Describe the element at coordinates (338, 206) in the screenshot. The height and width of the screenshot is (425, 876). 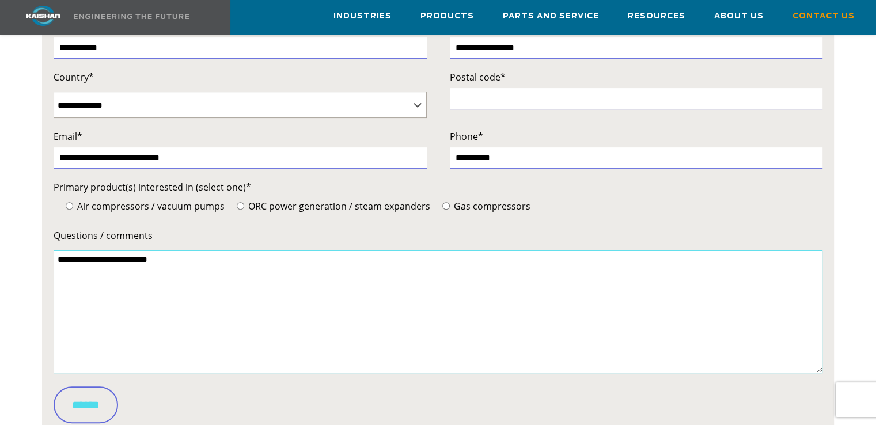
I see `span: ORC power generation / steam expanders` at that location.